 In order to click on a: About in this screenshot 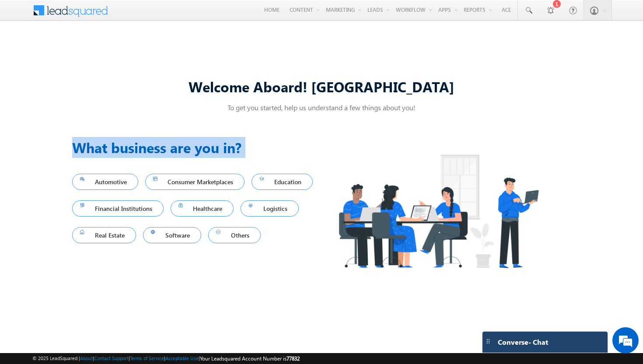, I will do `click(86, 358)`.